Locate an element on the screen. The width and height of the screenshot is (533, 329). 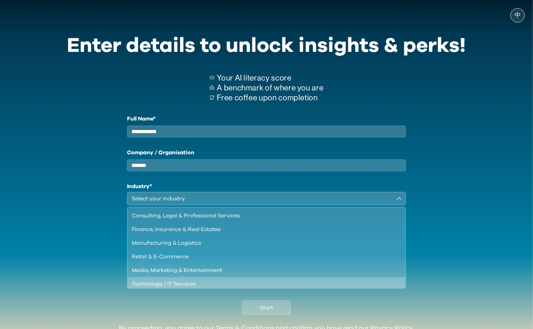
label: Full Name* is located at coordinates (267, 119).